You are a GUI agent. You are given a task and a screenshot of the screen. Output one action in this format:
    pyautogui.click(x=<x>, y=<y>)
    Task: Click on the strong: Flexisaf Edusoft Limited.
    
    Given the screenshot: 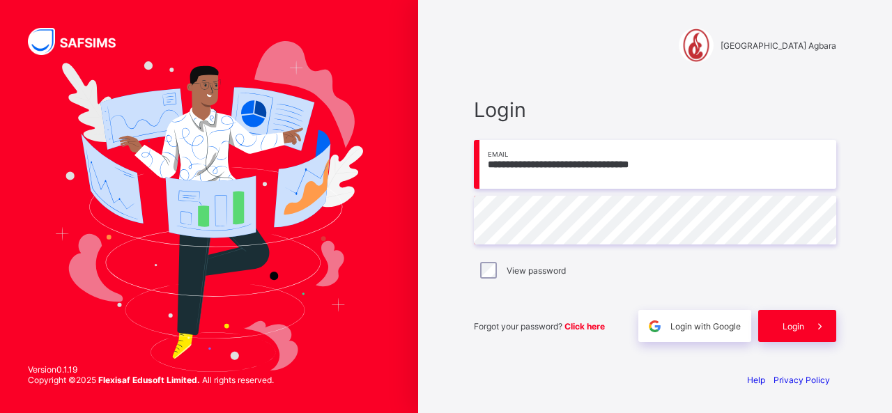 What is the action you would take?
    pyautogui.click(x=149, y=380)
    